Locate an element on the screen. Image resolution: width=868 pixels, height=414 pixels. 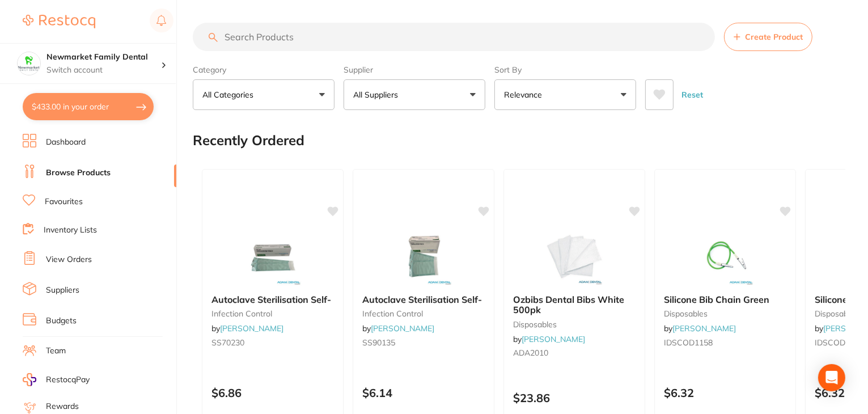
img: Newmarket Family Dental is located at coordinates (29, 64).